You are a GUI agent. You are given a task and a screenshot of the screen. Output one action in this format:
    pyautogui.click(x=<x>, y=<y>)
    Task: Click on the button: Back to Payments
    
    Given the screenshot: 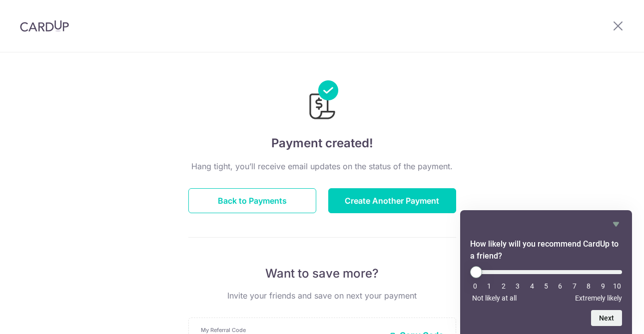 What is the action you would take?
    pyautogui.click(x=252, y=201)
    